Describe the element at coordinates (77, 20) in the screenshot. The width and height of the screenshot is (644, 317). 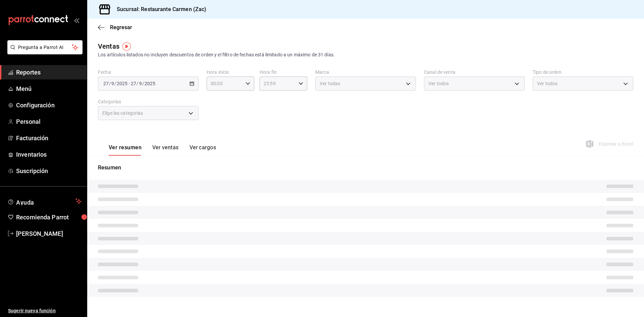
I see `button: open_drawer_menu` at that location.